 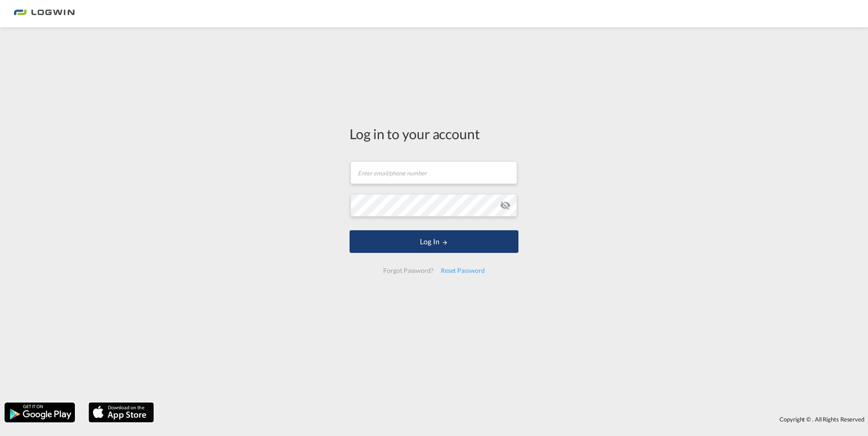 What do you see at coordinates (44, 14) in the screenshot?
I see `img: bc73a0e0d8c111efacd525e4c8ad7d32.png` at bounding box center [44, 14].